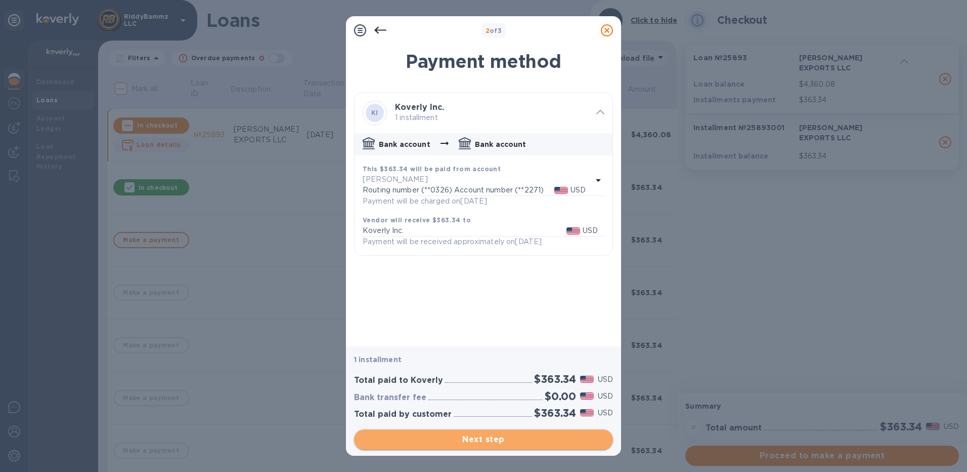 This screenshot has height=472, width=967. I want to click on h3: Total paid by customer, so click(403, 414).